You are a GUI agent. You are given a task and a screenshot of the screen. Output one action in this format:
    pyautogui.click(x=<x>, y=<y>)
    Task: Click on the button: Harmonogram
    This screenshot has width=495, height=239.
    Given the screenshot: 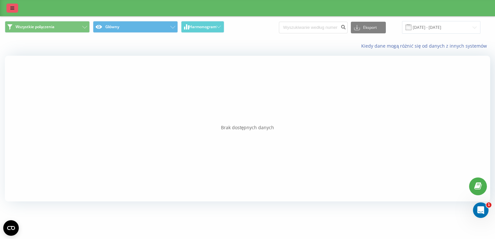 What is the action you would take?
    pyautogui.click(x=203, y=27)
    